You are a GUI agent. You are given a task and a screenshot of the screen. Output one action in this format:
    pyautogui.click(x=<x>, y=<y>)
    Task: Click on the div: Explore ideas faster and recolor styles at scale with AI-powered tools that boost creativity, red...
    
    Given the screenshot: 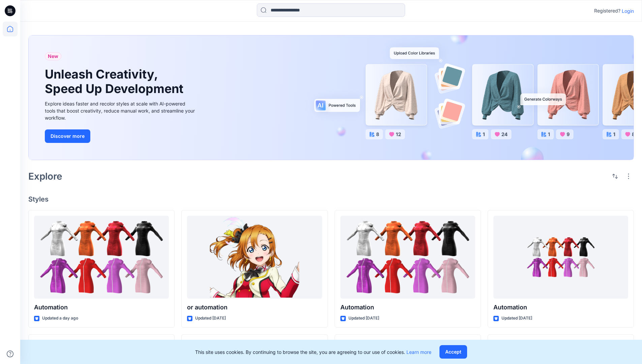 What is the action you would take?
    pyautogui.click(x=121, y=110)
    